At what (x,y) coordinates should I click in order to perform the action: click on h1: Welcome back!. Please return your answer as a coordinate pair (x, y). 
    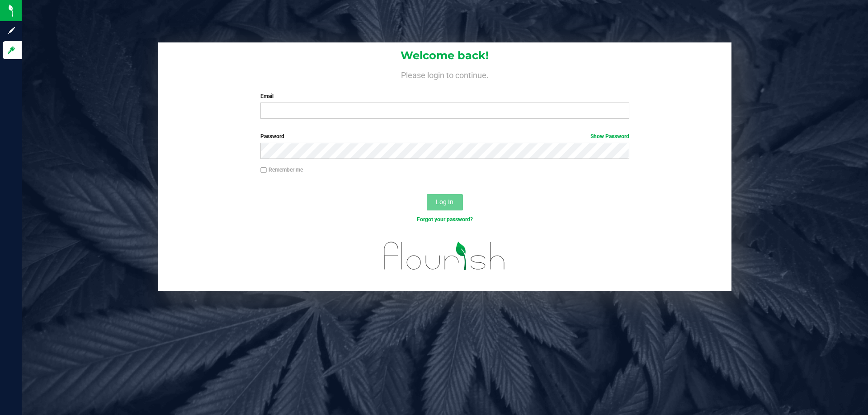
    Looking at the image, I should click on (445, 56).